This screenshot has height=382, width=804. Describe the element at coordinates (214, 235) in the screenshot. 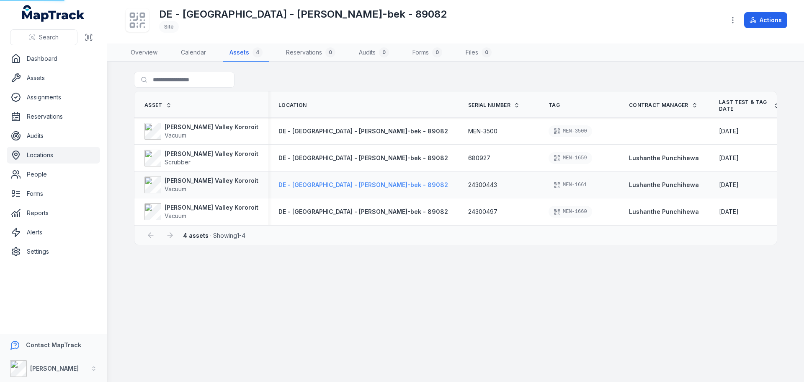

I see `span: · Showing 1 - 4` at that location.